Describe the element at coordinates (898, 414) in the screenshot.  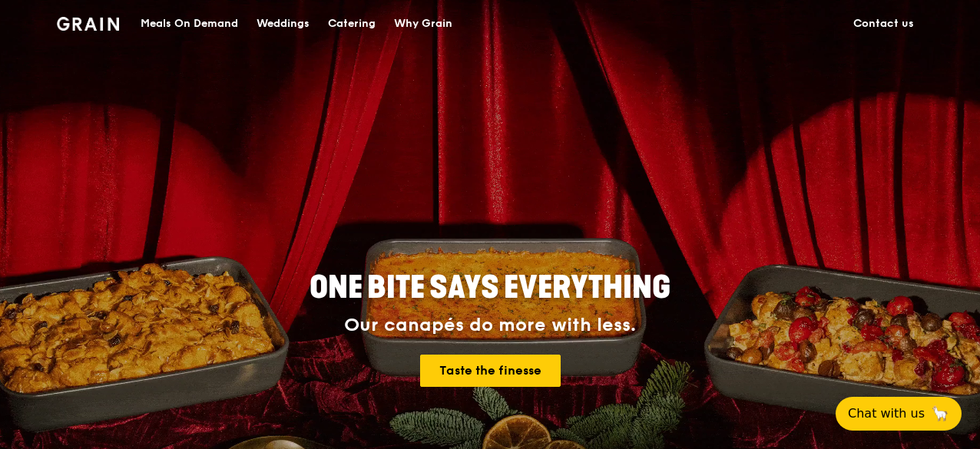
I see `button: Chat with us🦙` at that location.